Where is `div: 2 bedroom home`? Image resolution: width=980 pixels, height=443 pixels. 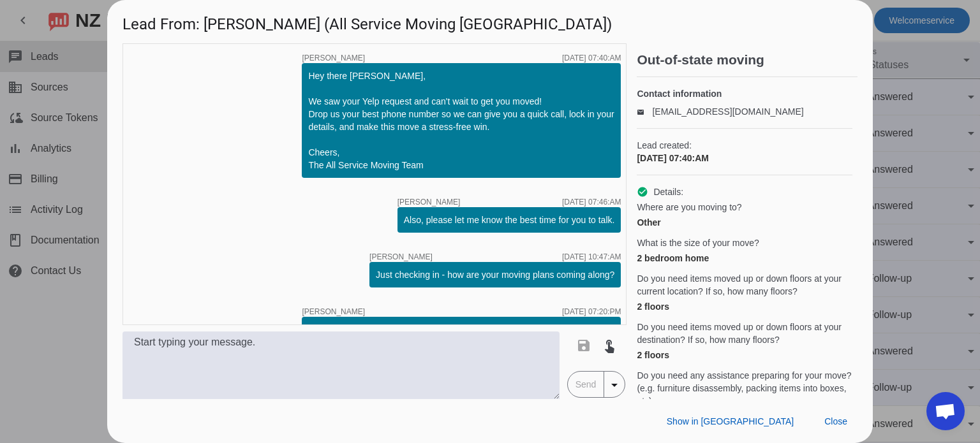 div: 2 bedroom home is located at coordinates (745, 258).